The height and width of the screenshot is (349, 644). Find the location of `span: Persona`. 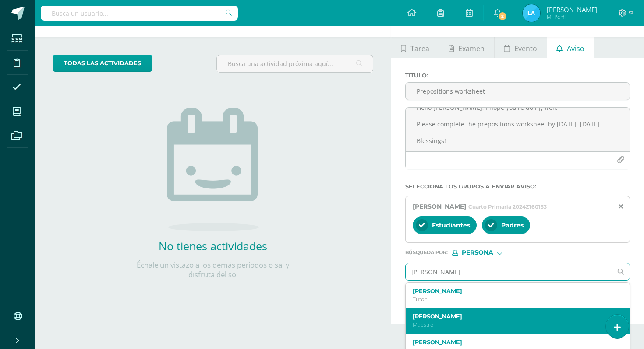

span: Persona is located at coordinates (478, 252).